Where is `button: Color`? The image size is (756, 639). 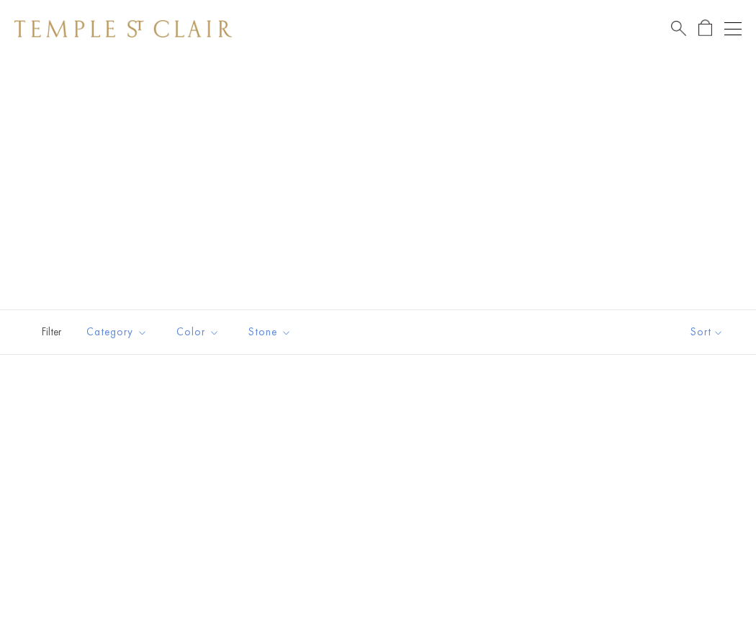
button: Color is located at coordinates (198, 332).